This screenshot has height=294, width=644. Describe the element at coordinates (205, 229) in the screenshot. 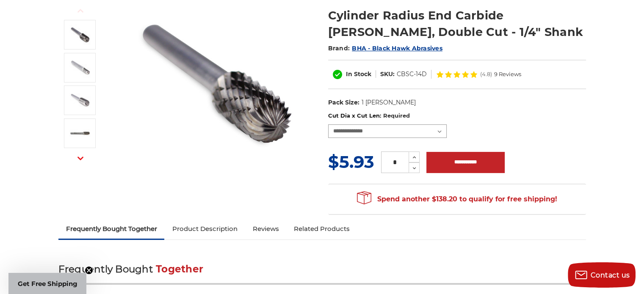

I see `a: Product Description` at that location.